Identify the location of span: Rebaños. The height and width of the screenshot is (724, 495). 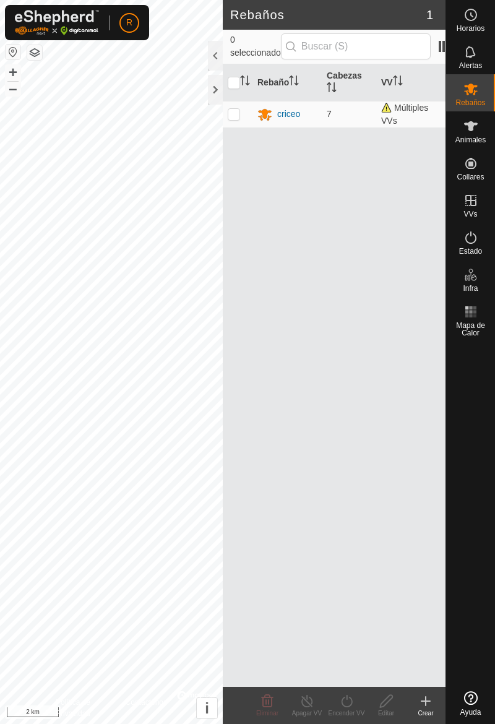
(470, 103).